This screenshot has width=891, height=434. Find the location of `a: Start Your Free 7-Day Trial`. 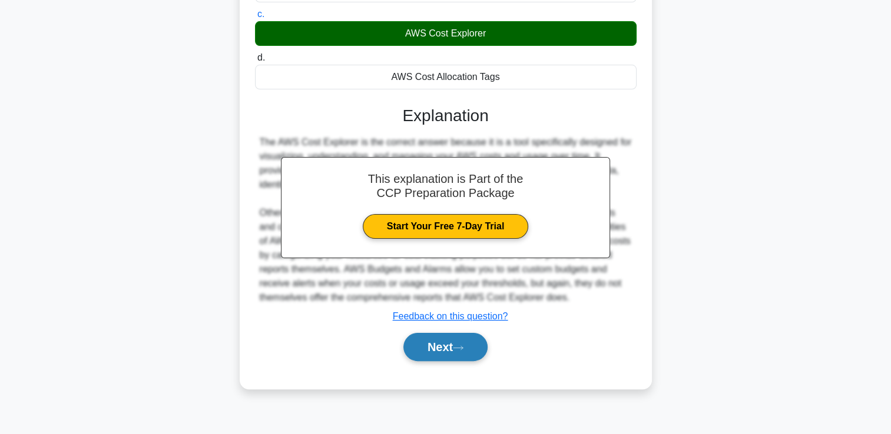

a: Start Your Free 7-Day Trial is located at coordinates (445, 227).